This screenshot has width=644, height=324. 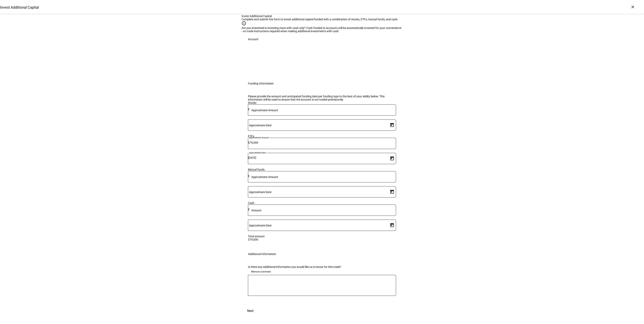 What do you see at coordinates (322, 29) in the screenshot?
I see `div: Are you interested in investing more with cash only? Cash funded to accounts will be automaticall...` at bounding box center [322, 29].